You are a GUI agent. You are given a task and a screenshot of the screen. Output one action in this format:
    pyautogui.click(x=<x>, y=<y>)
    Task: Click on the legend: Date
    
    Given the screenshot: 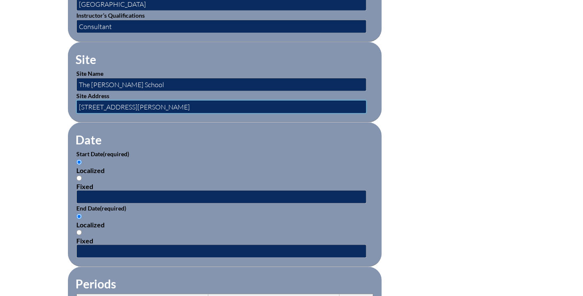 What is the action you would take?
    pyautogui.click(x=89, y=140)
    